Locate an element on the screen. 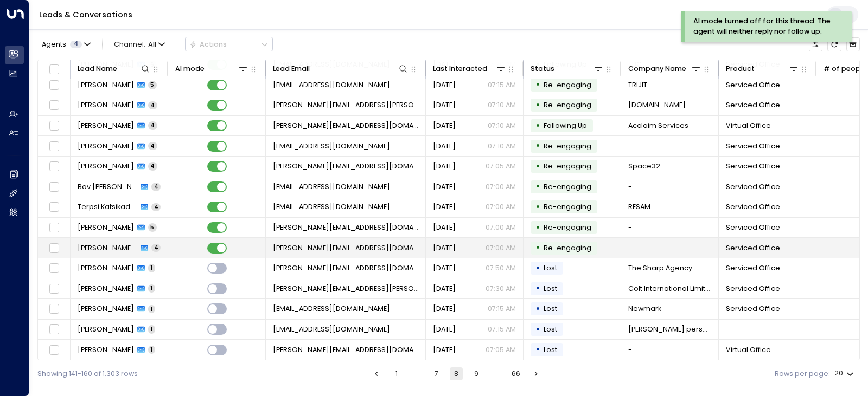 Image resolution: width=868 pixels, height=396 pixels. p: 07:30 AM is located at coordinates (501, 289).